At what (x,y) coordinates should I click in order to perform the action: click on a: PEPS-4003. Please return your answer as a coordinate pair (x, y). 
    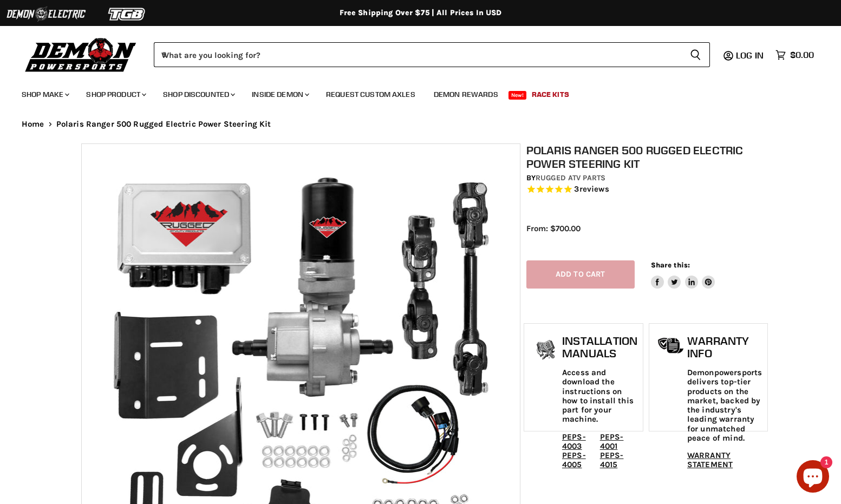
    Looking at the image, I should click on (574, 441).